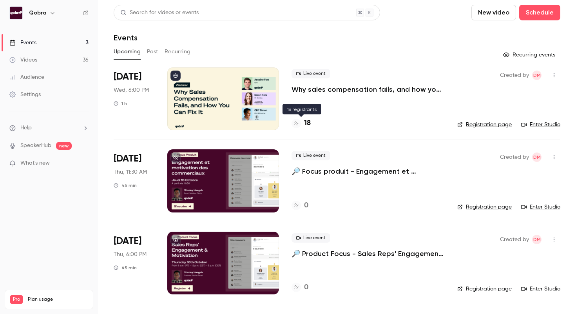  I want to click on button: Past, so click(153, 52).